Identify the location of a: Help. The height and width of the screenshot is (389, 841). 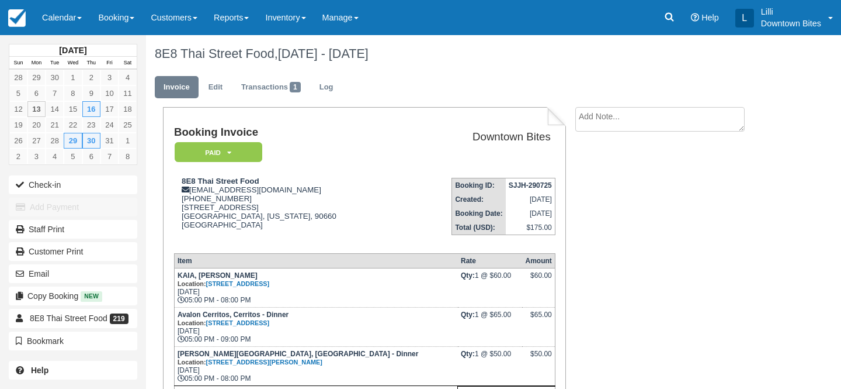
(73, 370).